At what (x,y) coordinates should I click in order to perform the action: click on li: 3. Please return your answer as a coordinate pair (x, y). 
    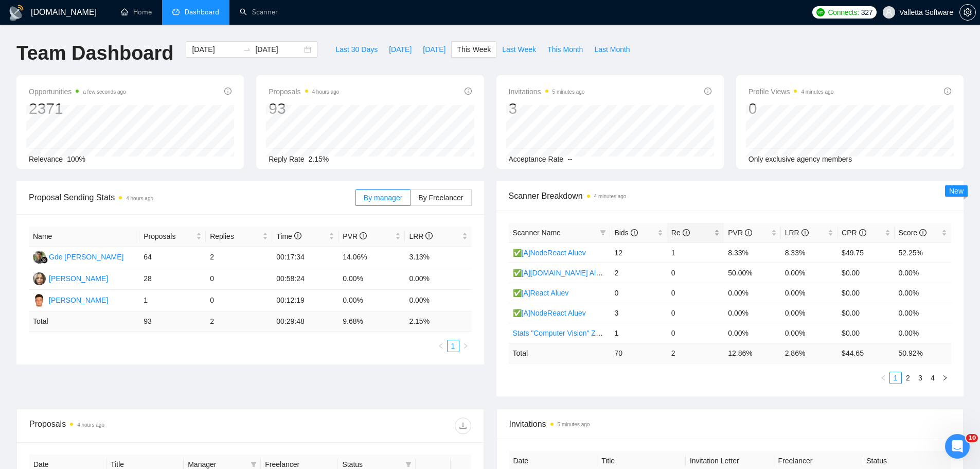
    Looking at the image, I should click on (920, 378).